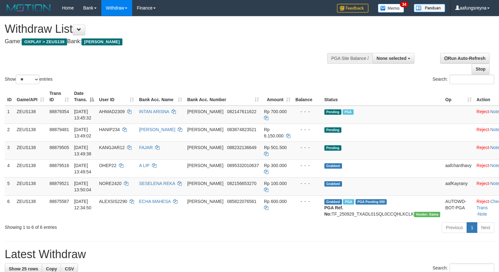 This screenshot has height=272, width=499. I want to click on h1: Withdraw List, so click(166, 29).